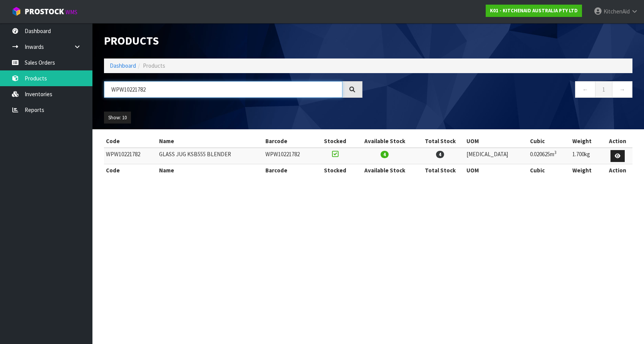  Describe the element at coordinates (617, 11) in the screenshot. I see `span: KitchenAid` at that location.